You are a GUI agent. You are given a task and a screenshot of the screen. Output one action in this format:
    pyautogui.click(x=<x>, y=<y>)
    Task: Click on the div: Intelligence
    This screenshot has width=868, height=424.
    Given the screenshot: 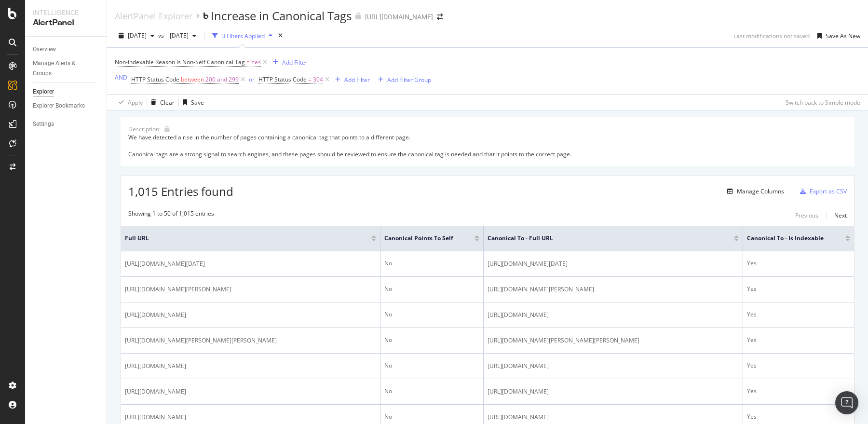 What is the action you would take?
    pyautogui.click(x=66, y=12)
    